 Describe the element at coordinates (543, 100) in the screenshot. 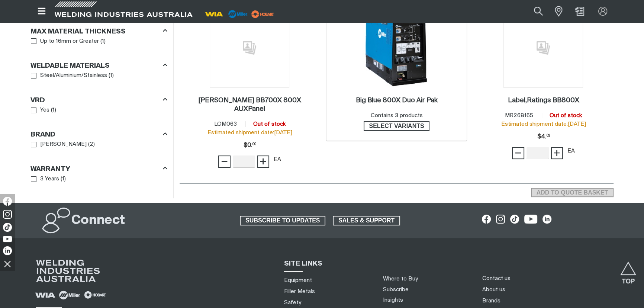

I see `h2: Label,Ratings BB800X` at that location.